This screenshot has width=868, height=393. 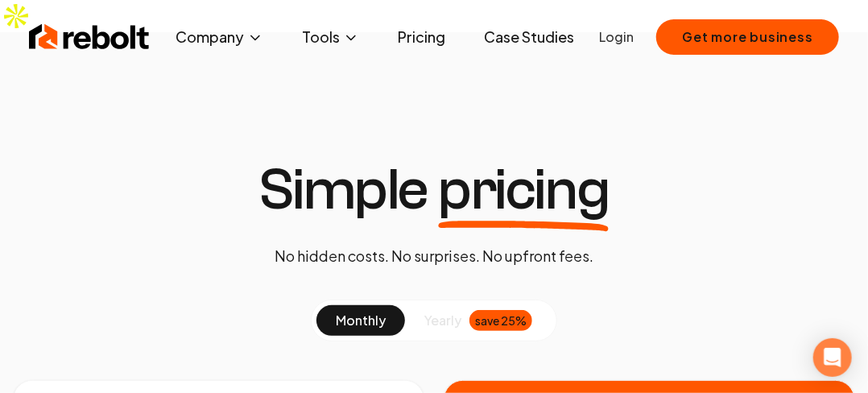 What do you see at coordinates (747, 37) in the screenshot?
I see `button: Get more business` at bounding box center [747, 37].